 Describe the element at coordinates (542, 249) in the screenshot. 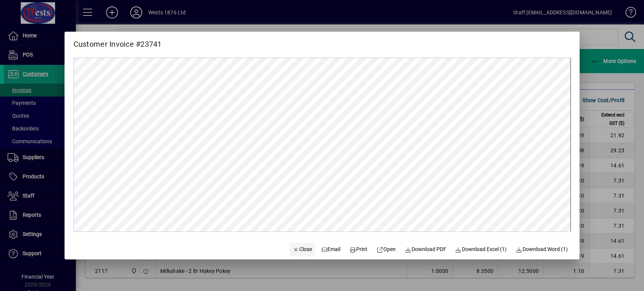

I see `button: Download Word (1)` at that location.